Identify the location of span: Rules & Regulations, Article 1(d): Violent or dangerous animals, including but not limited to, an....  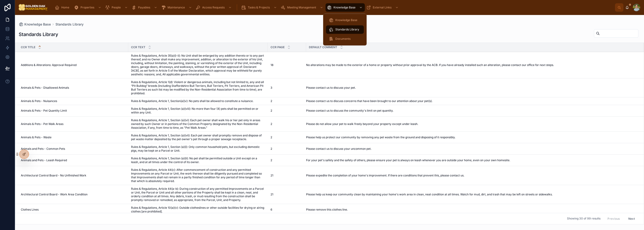
(198, 88).